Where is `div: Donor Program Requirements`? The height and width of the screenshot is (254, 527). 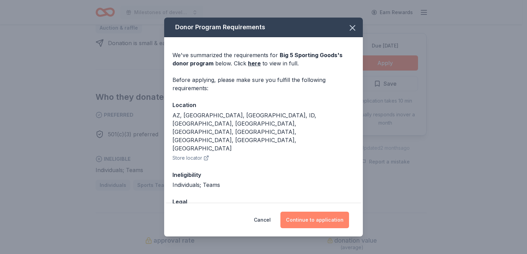
div: Donor Program Requirements is located at coordinates (263, 27).